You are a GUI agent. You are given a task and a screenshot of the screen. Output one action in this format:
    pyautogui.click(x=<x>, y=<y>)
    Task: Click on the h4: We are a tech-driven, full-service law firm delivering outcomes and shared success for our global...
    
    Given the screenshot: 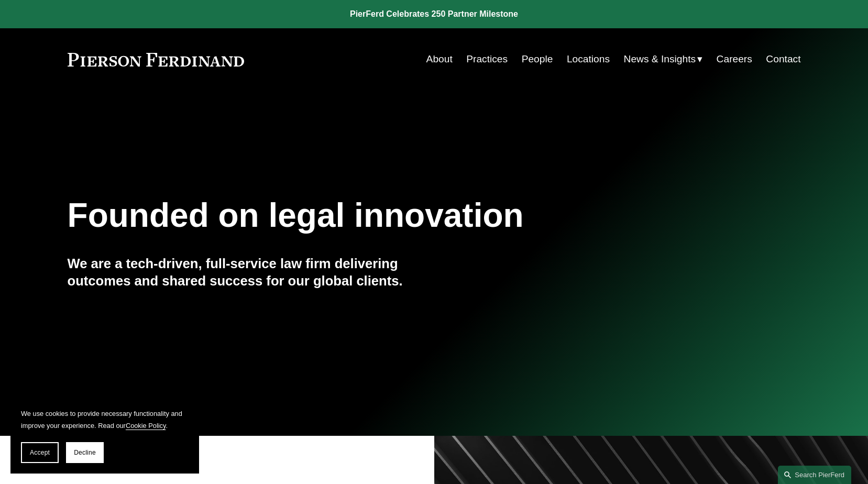 What is the action you would take?
    pyautogui.click(x=251, y=272)
    